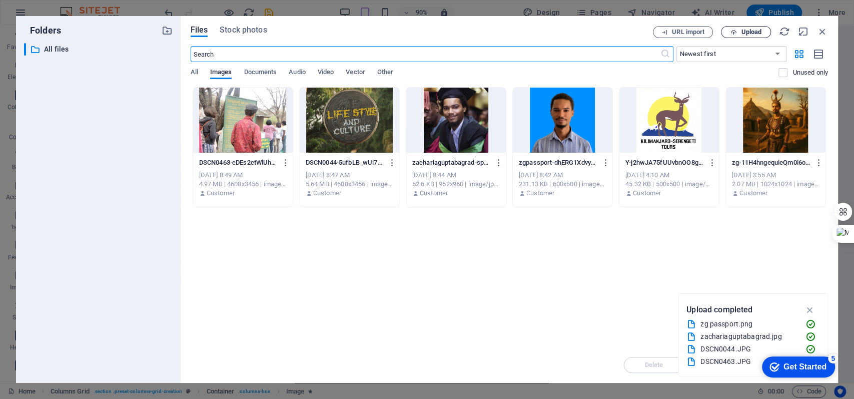 The width and height of the screenshot is (854, 399). Describe the element at coordinates (749, 361) in the screenshot. I see `div: DSCN0463.JPG` at that location.